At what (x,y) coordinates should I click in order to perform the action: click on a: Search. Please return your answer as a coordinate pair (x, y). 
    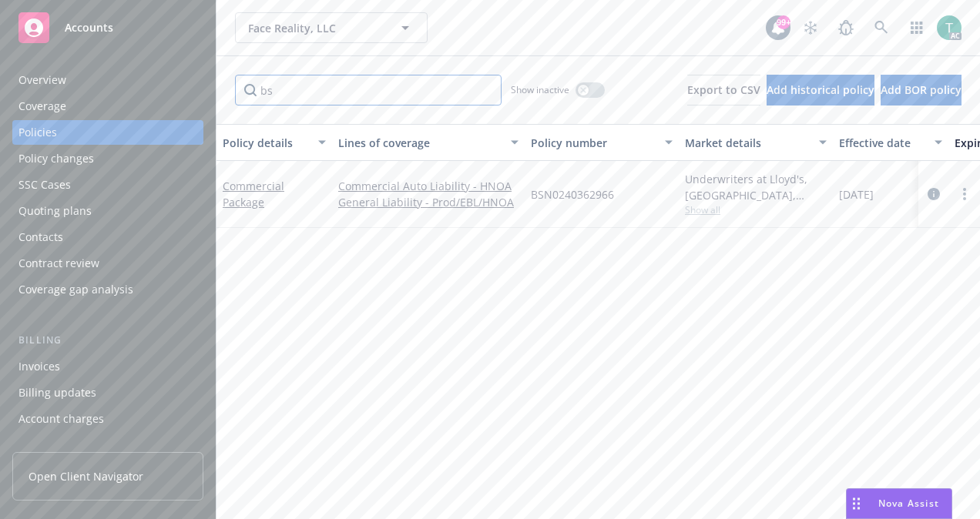
    Looking at the image, I should click on (881, 28).